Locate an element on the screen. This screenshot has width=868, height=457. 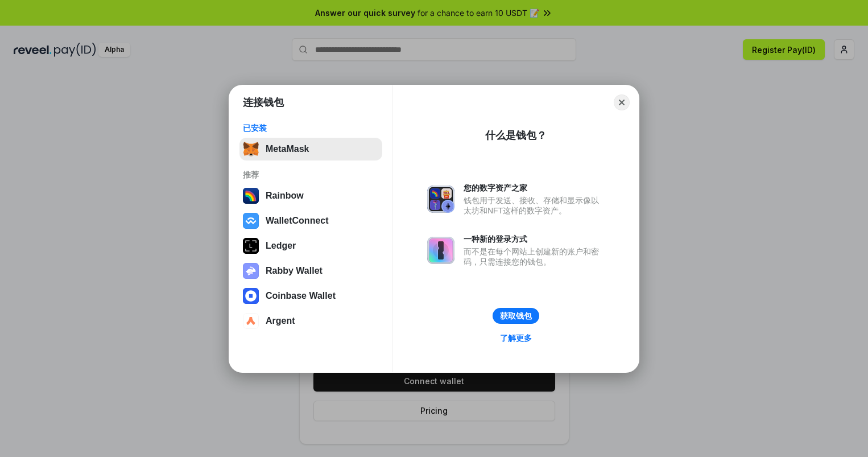
div: 了解更多 is located at coordinates (516, 338).